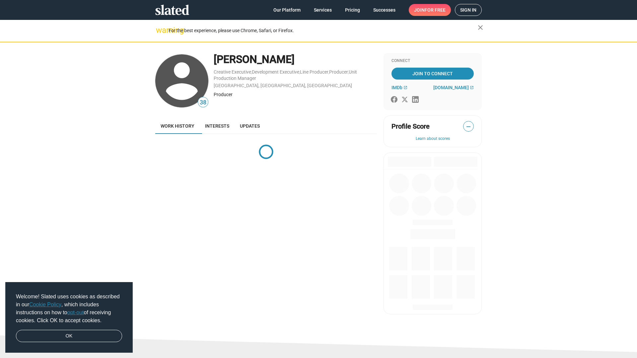  Describe the element at coordinates (295, 95) in the screenshot. I see `div: Producer` at that location.